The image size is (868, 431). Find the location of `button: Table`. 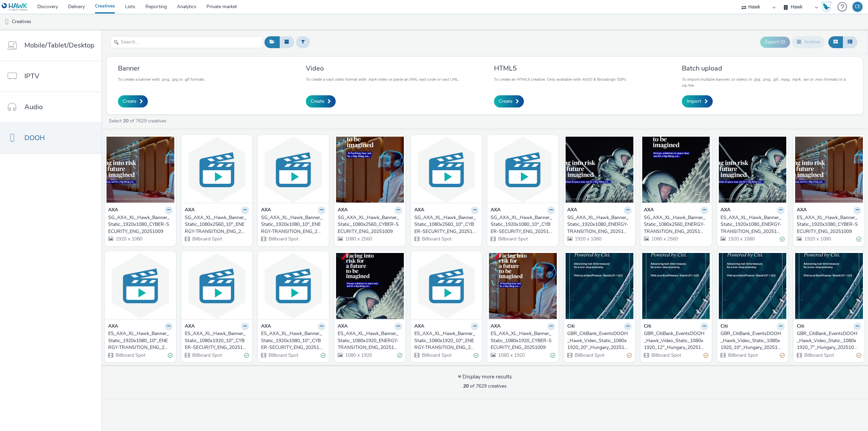

button: Table is located at coordinates (850, 42).